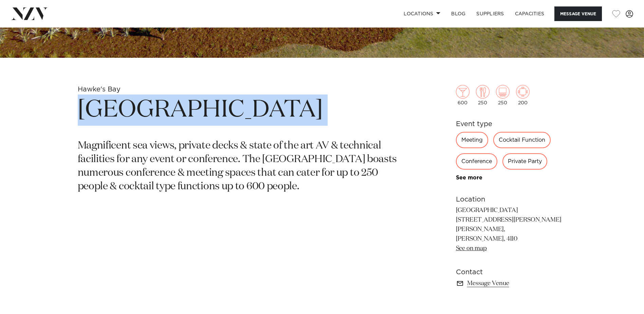  I want to click on a: Message Venue, so click(511, 283).